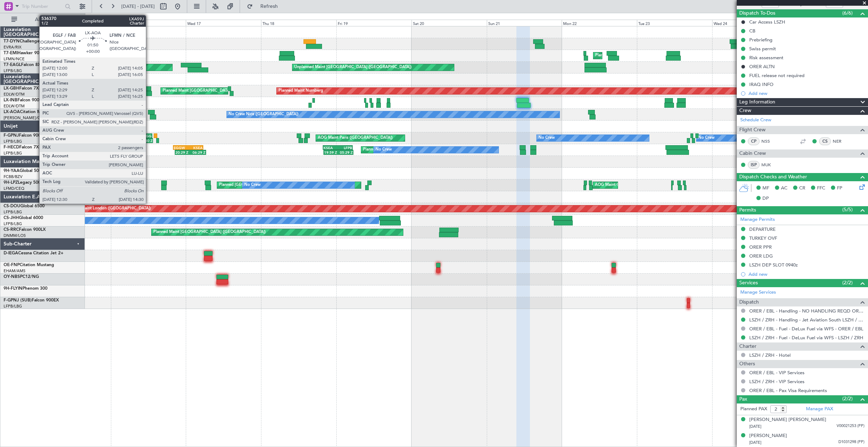 The height and width of the screenshot is (447, 868). What do you see at coordinates (760, 247) in the screenshot?
I see `div: ORER PPR` at bounding box center [760, 247].